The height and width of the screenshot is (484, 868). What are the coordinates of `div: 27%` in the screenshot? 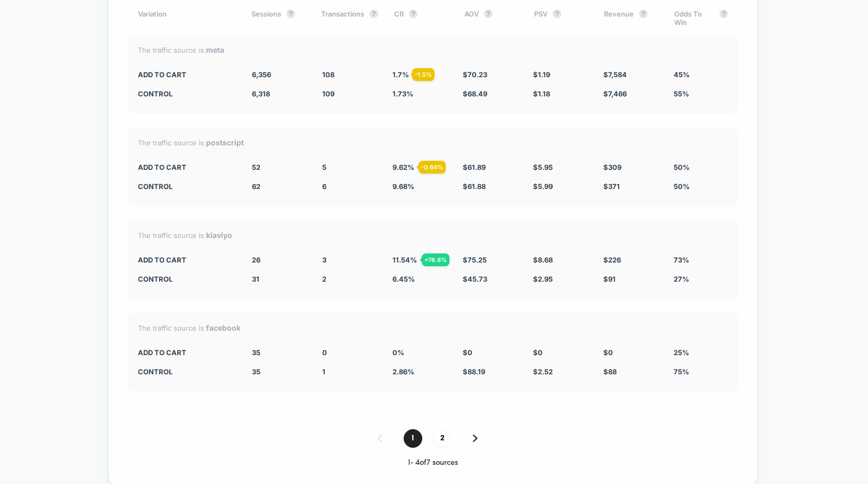 It's located at (701, 279).